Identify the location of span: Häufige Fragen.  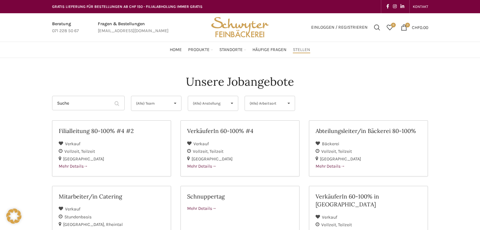
(270, 50).